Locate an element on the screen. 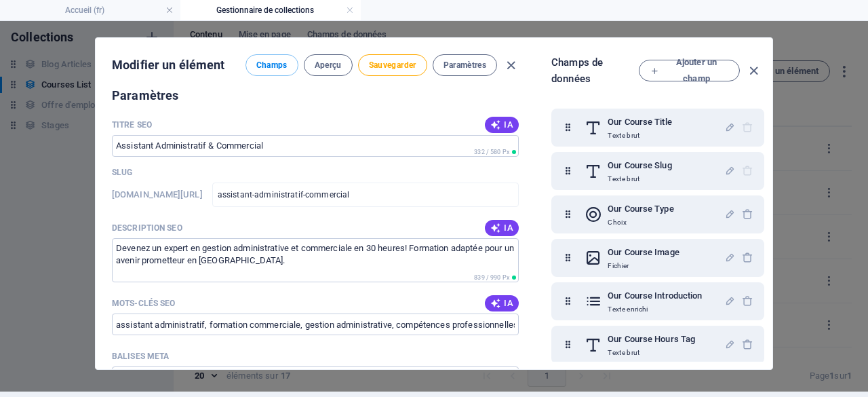  span: Aperçu is located at coordinates (328, 65).